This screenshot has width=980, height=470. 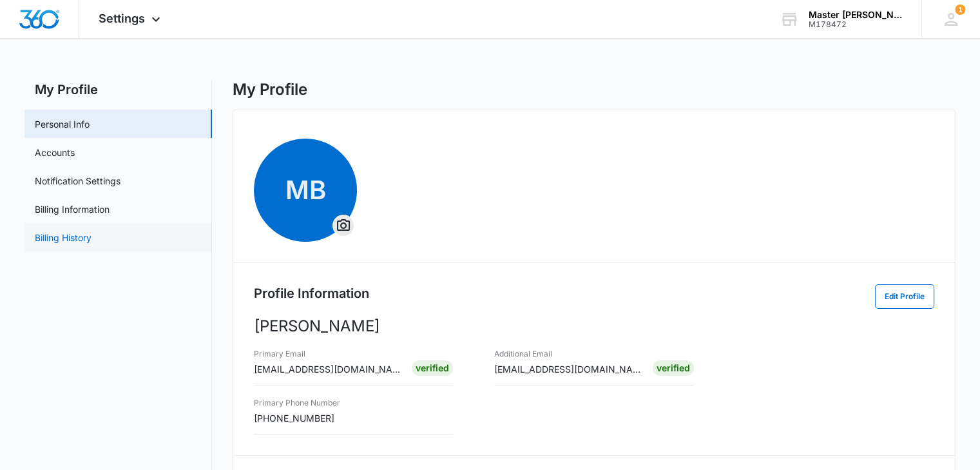 What do you see at coordinates (62, 124) in the screenshot?
I see `a: Personal Info` at bounding box center [62, 124].